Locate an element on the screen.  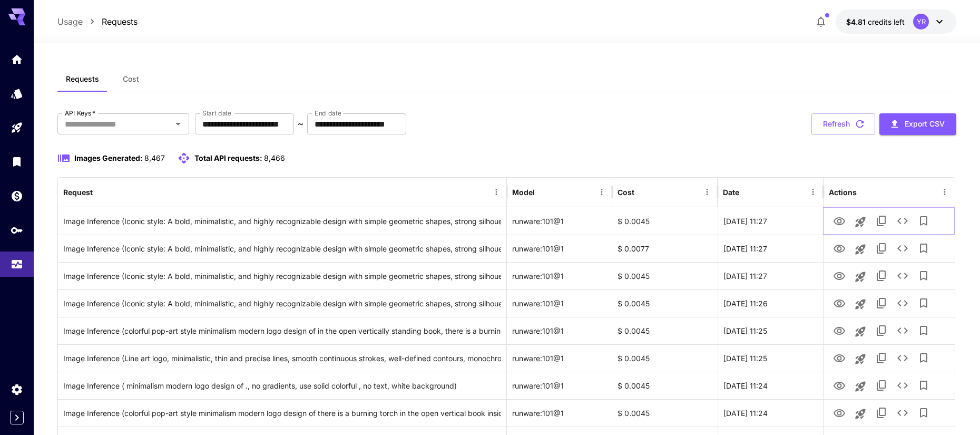
button: Open is located at coordinates (178, 124).